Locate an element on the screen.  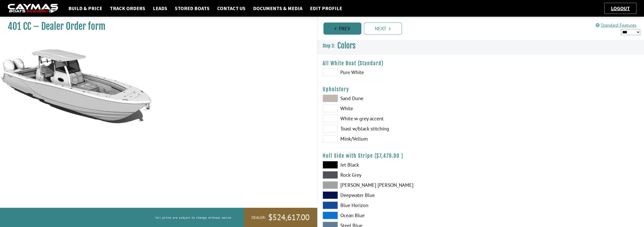
p: *All prices are subject to change without notice. is located at coordinates (194, 217).